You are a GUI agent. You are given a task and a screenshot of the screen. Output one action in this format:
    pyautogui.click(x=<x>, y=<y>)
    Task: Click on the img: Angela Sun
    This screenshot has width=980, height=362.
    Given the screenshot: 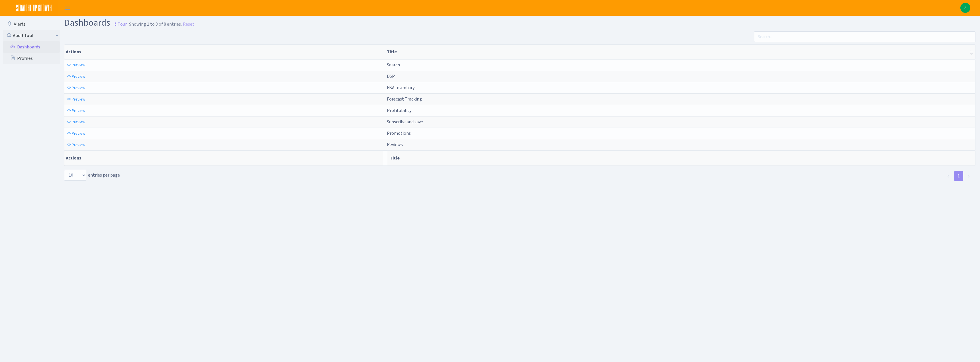 What is the action you would take?
    pyautogui.click(x=966, y=7)
    